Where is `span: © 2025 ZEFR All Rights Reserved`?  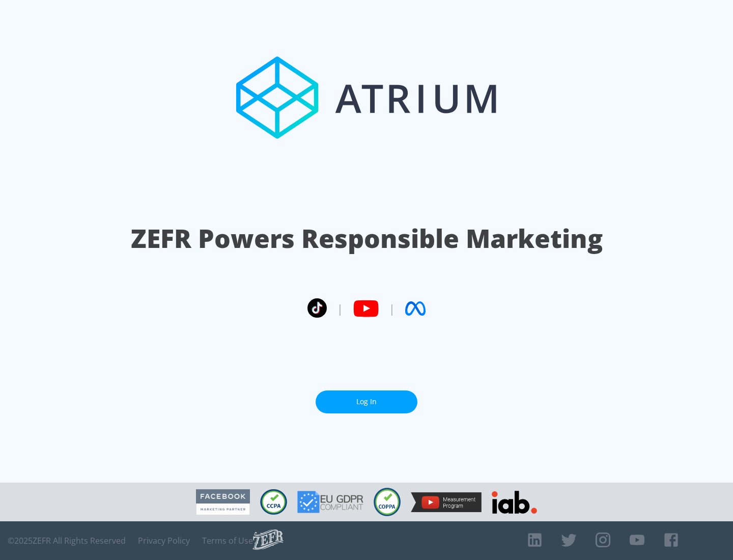
span: © 2025 ZEFR All Rights Reserved is located at coordinates (66, 540).